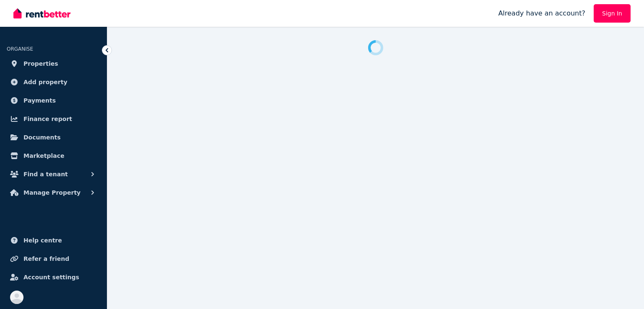 This screenshot has height=309, width=644. What do you see at coordinates (542, 13) in the screenshot?
I see `span: Already have an account?` at bounding box center [542, 13].